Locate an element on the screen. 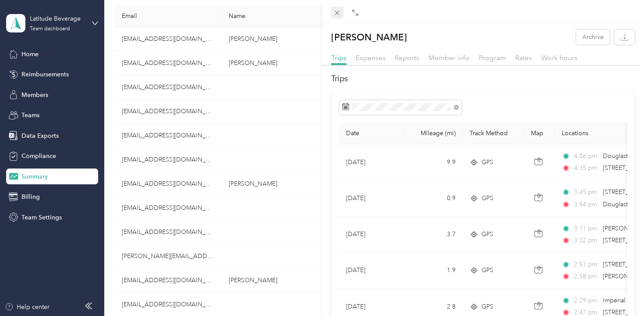 The height and width of the screenshot is (316, 644). td: 3.7 is located at coordinates (434, 235).